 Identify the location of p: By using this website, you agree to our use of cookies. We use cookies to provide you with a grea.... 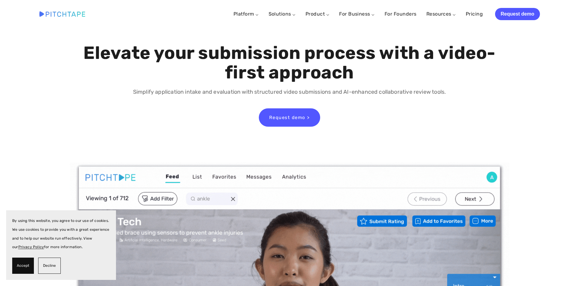
(61, 234).